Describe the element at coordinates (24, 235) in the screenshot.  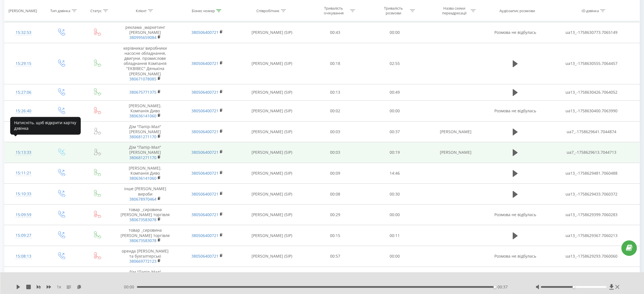
I see `div: 15:09:27` at that location.